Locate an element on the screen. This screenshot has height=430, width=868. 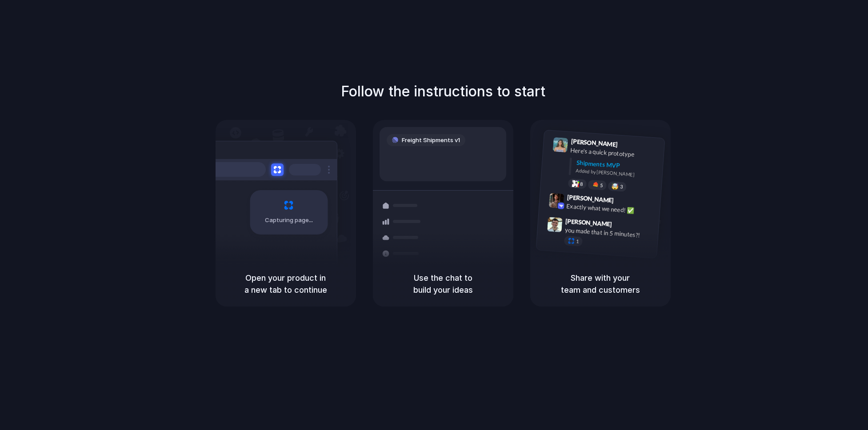
span: 5 is located at coordinates (601, 185).